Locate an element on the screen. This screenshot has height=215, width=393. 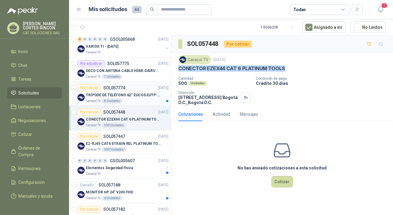
span: Manuales y ayuda is located at coordinates (36, 196).